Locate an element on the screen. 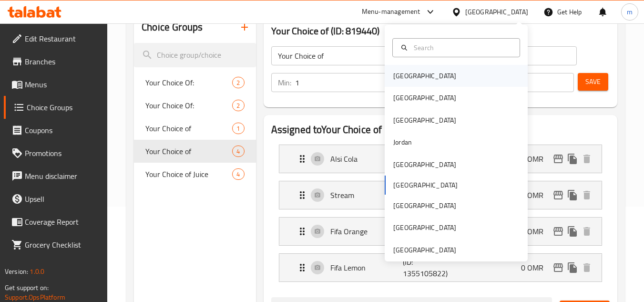 This screenshot has width=644, height=302. a: Upsell is located at coordinates (56, 199).